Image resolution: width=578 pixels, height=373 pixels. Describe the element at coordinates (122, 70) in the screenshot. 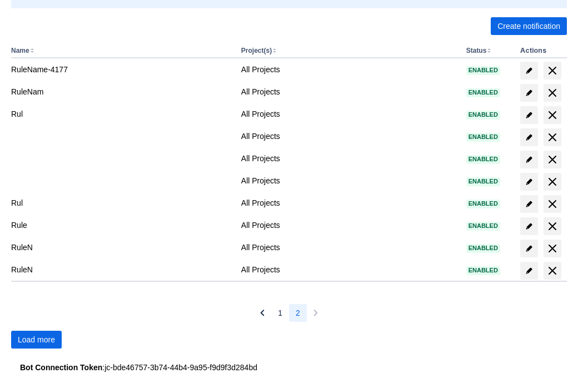

I see `div: RuleName-4177` at that location.